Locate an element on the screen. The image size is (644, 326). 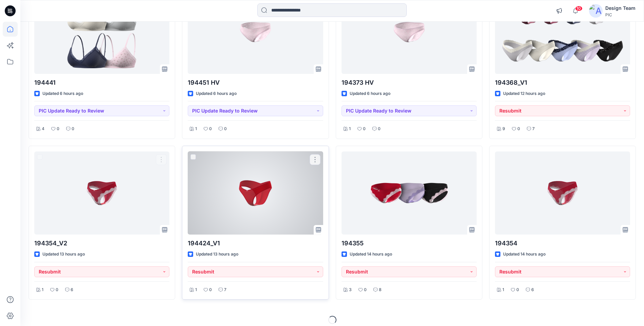
p: Updated 12 hours ago is located at coordinates (524, 94).